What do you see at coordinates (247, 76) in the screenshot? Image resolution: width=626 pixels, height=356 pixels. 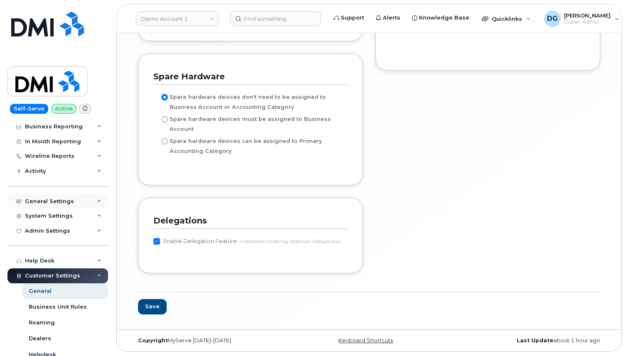 I see `h3: Spare Hardware` at bounding box center [247, 76].